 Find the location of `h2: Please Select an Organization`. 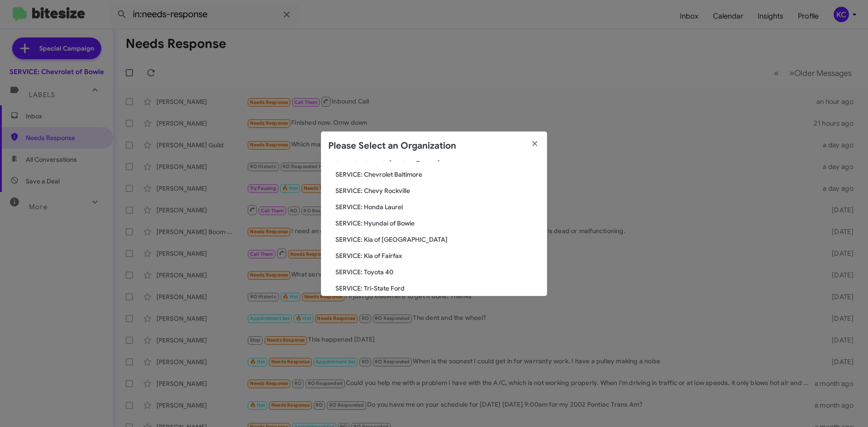

h2: Please Select an Organization is located at coordinates (392, 146).